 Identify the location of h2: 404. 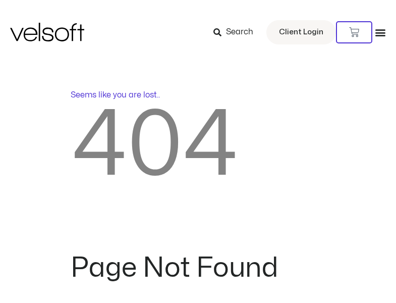
(198, 146).